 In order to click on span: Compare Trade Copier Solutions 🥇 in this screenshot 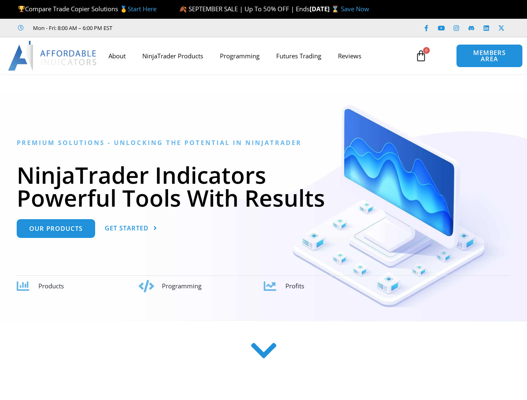, I will do `click(87, 9)`.